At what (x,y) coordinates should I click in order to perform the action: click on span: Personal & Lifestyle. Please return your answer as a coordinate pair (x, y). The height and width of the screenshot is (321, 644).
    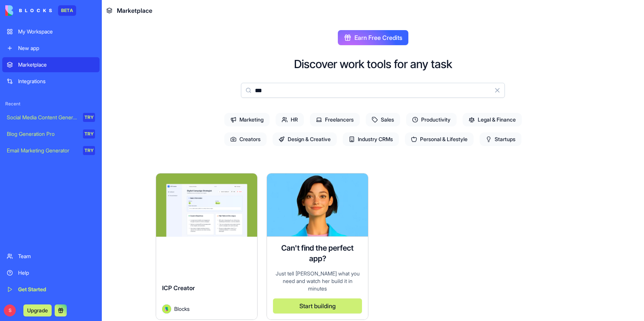
    Looking at the image, I should click on (439, 139).